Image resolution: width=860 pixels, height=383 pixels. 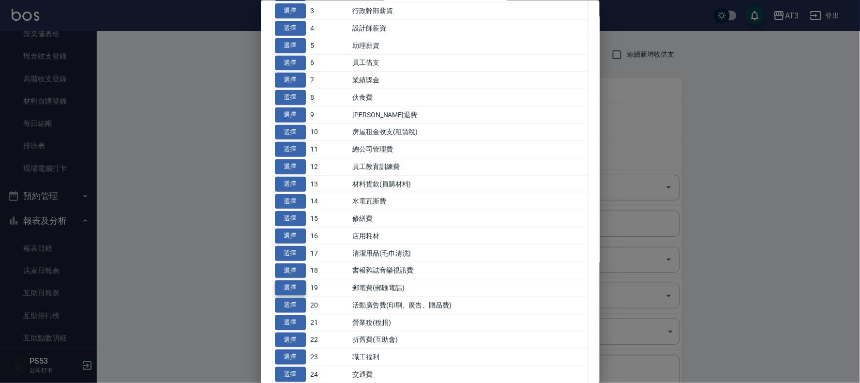 I want to click on td: 清潔用品(毛巾清洗), so click(x=468, y=253).